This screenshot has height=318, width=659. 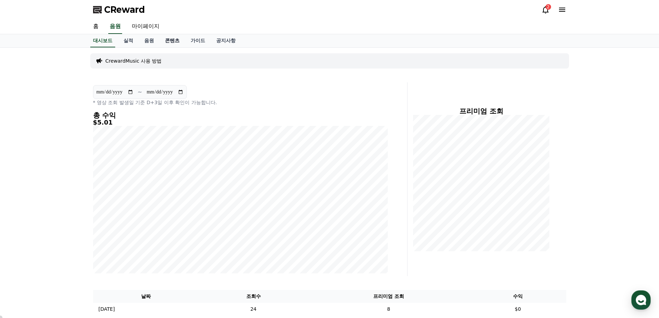 What do you see at coordinates (518, 296) in the screenshot?
I see `th: 수익` at bounding box center [518, 296].